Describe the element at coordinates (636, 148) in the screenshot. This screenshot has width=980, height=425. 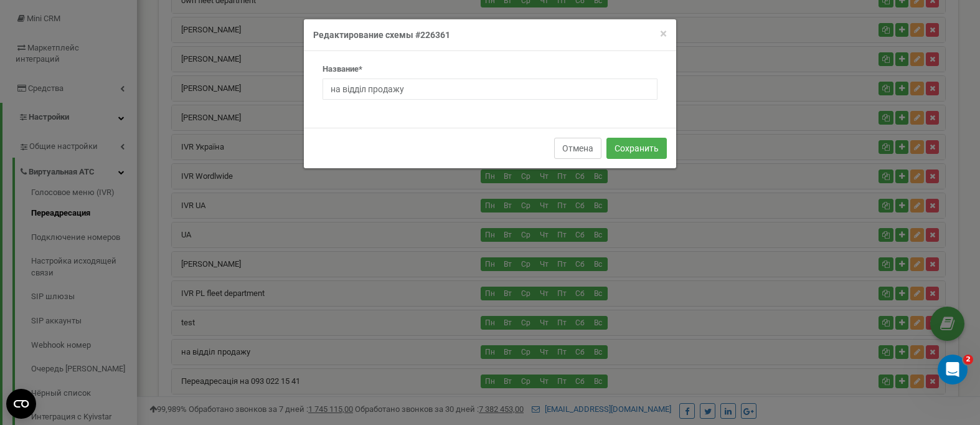
I see `button: Сохранить` at that location.